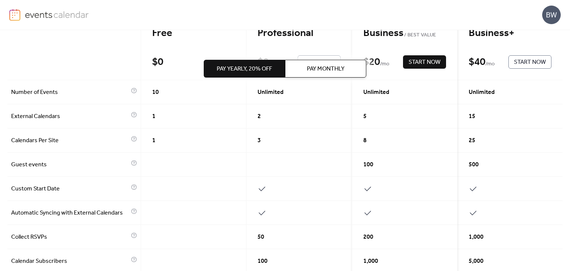 This screenshot has width=570, height=271. What do you see at coordinates (365, 141) in the screenshot?
I see `span: 8` at bounding box center [365, 141].